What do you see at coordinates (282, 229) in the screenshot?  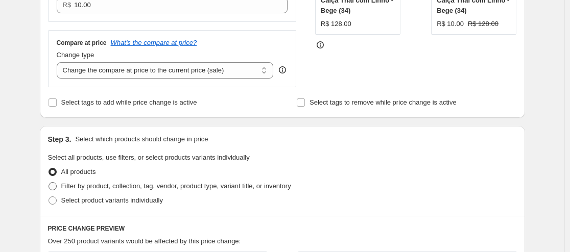 I see `h6: PRICE CHANGE PREVIEW` at bounding box center [282, 229].